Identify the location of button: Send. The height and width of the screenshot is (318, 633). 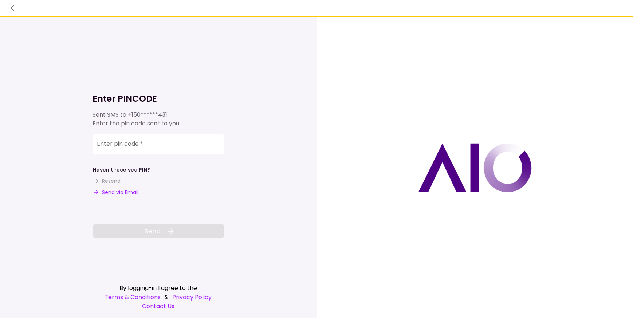
(158, 231).